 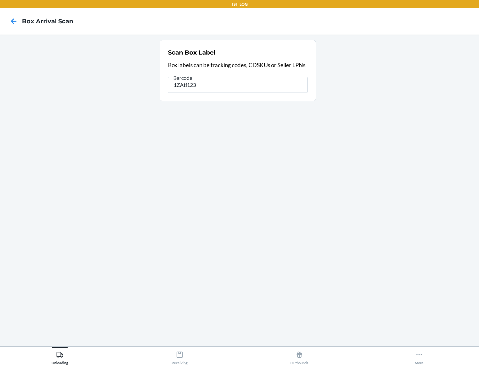 I want to click on h4: Box Arrival Scan, so click(x=48, y=21).